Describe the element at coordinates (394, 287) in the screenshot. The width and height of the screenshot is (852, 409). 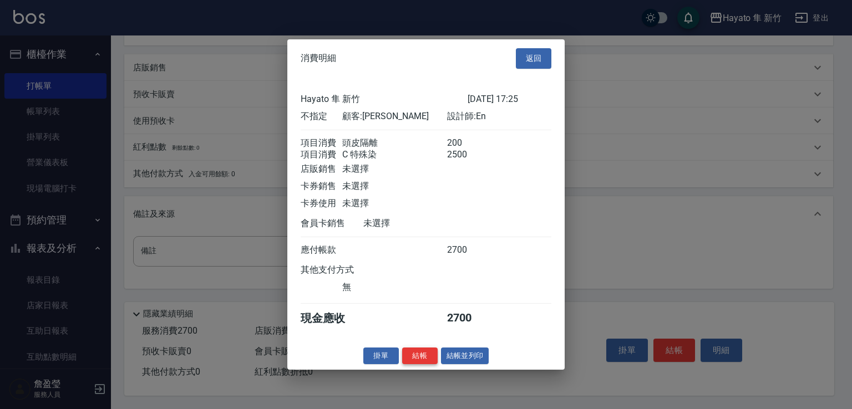
I see `div: 無` at that location.